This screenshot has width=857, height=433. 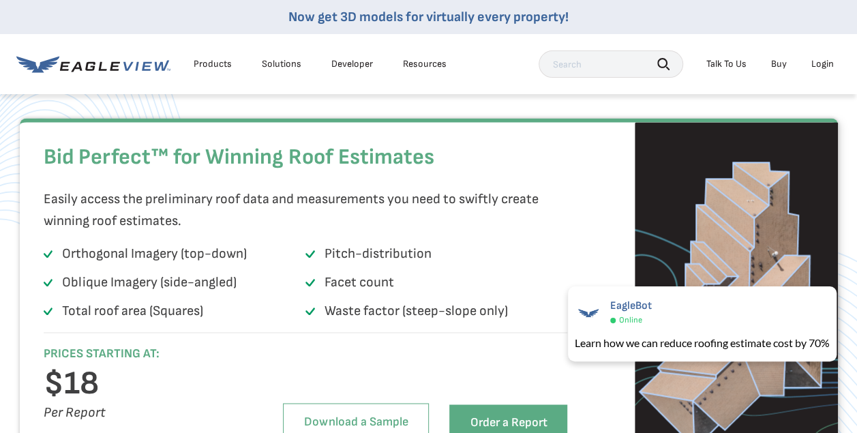 What do you see at coordinates (213, 64) in the screenshot?
I see `div: Products` at bounding box center [213, 64].